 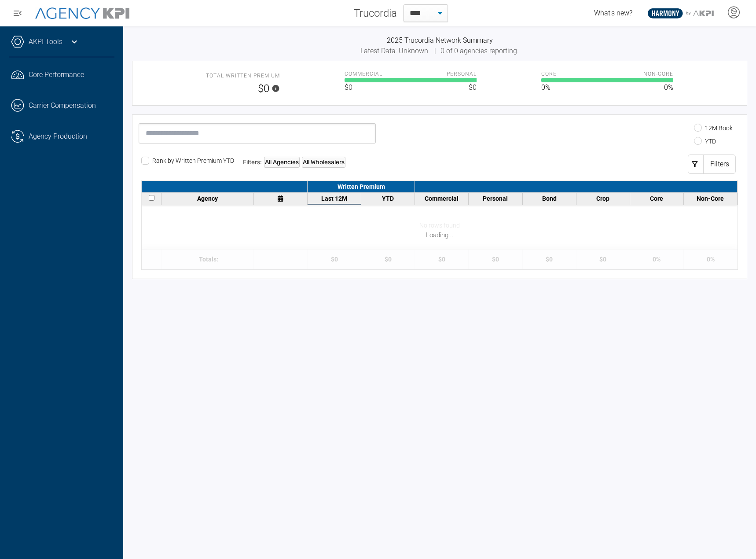 What do you see at coordinates (396, 40) in the screenshot?
I see `span: 2025` at bounding box center [396, 40].